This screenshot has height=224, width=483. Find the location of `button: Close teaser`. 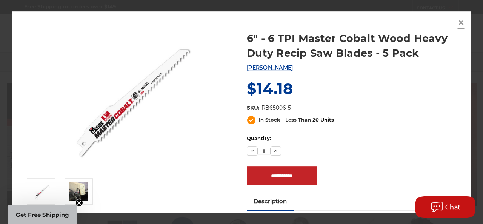

button: Close teaser is located at coordinates (79, 203).